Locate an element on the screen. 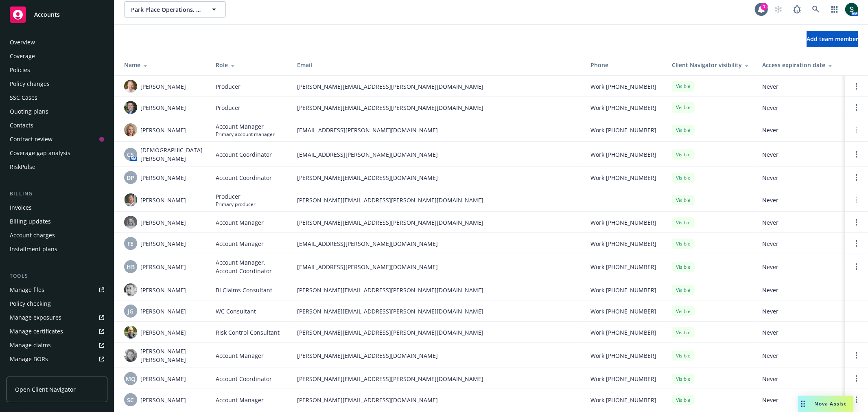 This screenshot has height=412, width=868. div: Manage files is located at coordinates (27, 290).